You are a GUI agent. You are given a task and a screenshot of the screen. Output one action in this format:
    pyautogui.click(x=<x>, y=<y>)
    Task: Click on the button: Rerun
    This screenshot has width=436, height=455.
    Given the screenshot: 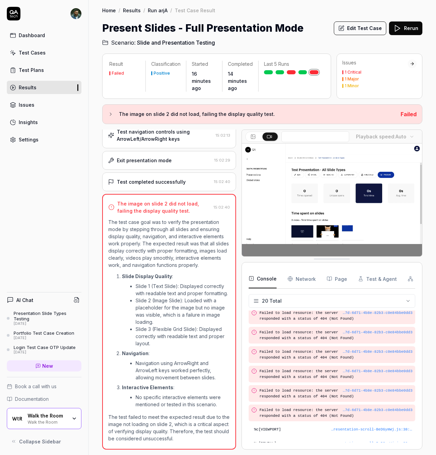 What is the action you would take?
    pyautogui.click(x=406, y=28)
    